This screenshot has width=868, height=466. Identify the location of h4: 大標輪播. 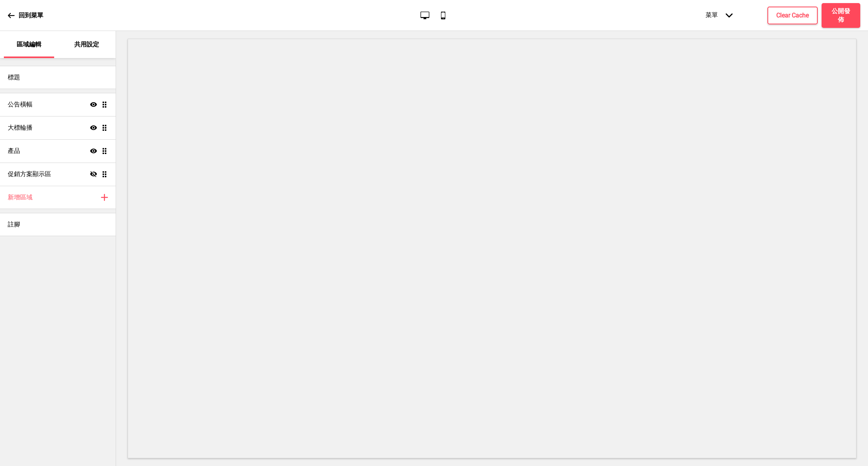
(20, 128).